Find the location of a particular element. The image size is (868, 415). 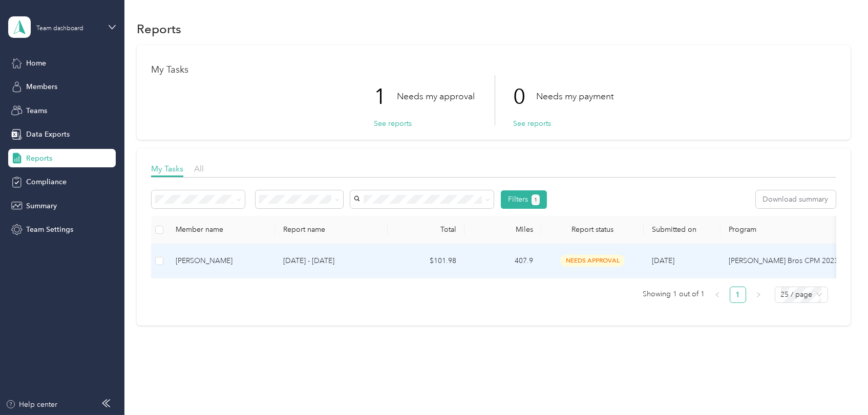

th: Member name is located at coordinates (221, 230).